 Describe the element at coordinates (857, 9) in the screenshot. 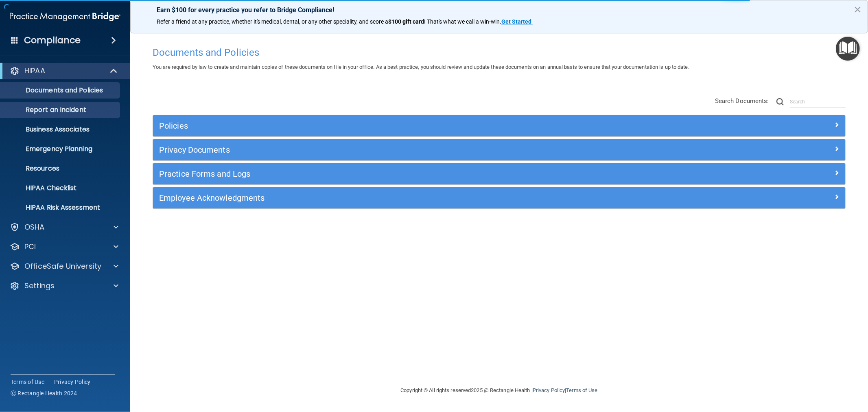

I see `button: Close` at that location.